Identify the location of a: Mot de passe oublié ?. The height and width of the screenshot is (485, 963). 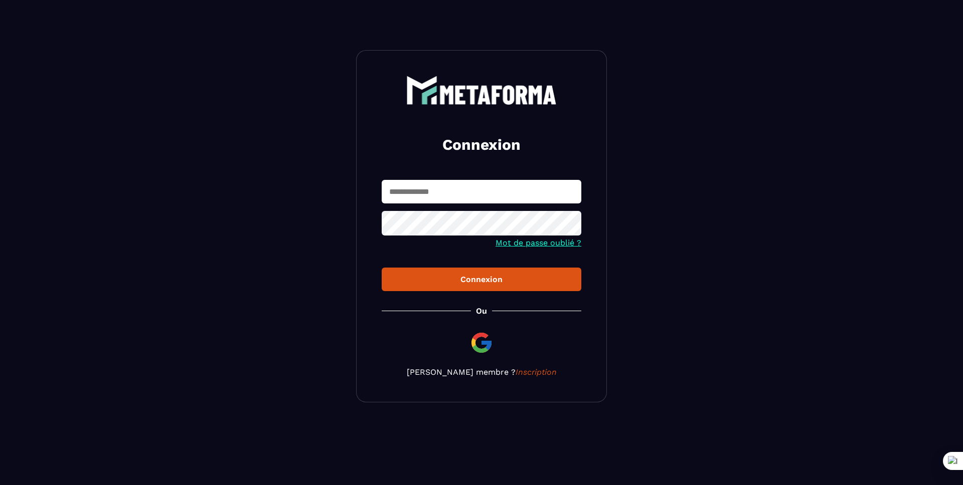
(538, 243).